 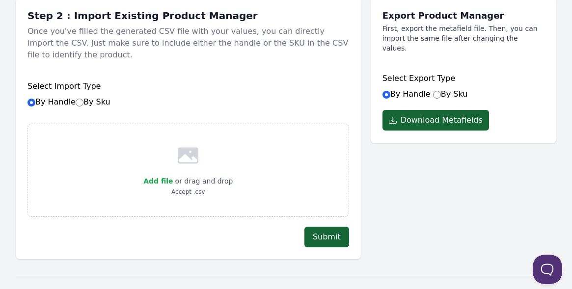 What do you see at coordinates (188, 43) in the screenshot?
I see `p: Once you've filled the generated CSV file with your values, you can directly import the CSV. Just...` at bounding box center [188, 43].